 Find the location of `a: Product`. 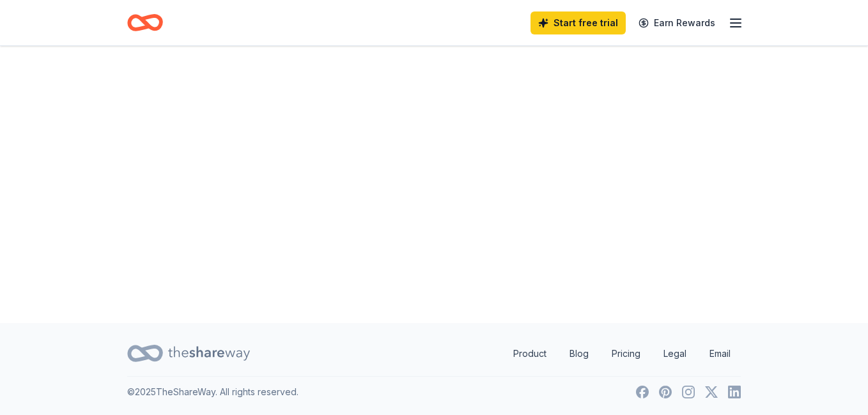

a: Product is located at coordinates (530, 354).